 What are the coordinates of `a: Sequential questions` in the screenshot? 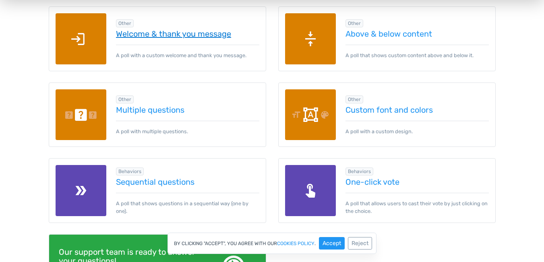 It's located at (188, 182).